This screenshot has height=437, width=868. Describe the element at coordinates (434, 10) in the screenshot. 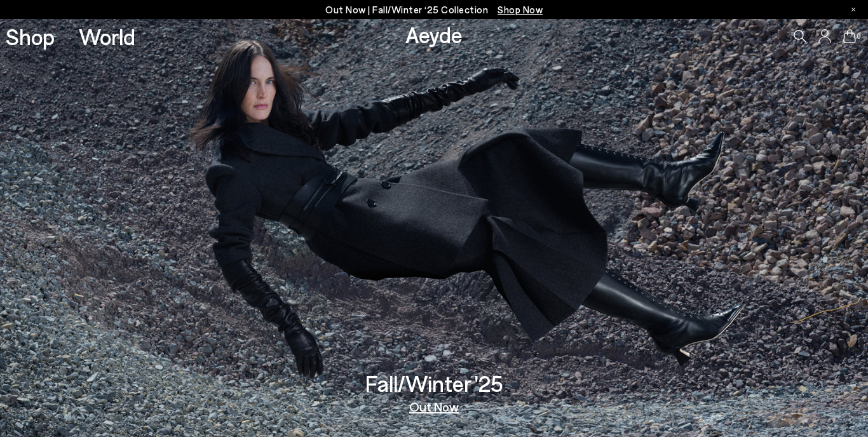

I see `p: Out Now | Fall/Winter ‘25 Collection` at that location.